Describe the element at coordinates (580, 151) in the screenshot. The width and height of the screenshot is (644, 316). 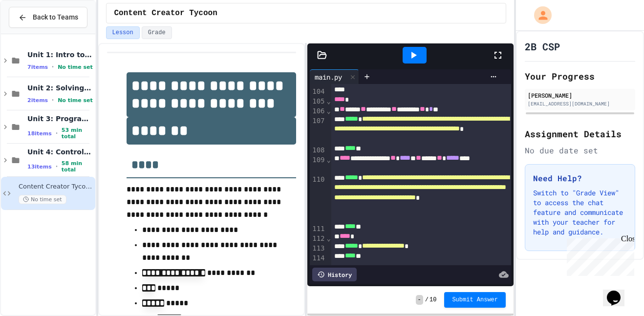
I see `div: No due date set` at that location.